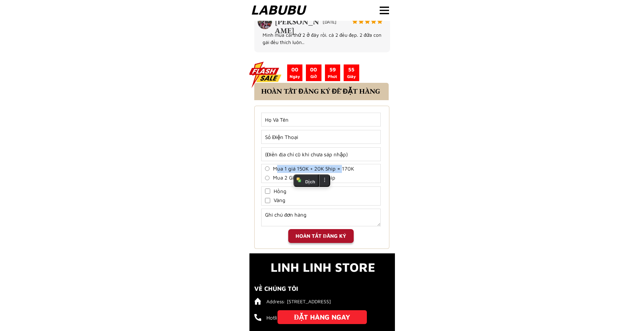 This screenshot has height=331, width=644. Describe the element at coordinates (321, 154) in the screenshot. I see `input: Input address` at that location.